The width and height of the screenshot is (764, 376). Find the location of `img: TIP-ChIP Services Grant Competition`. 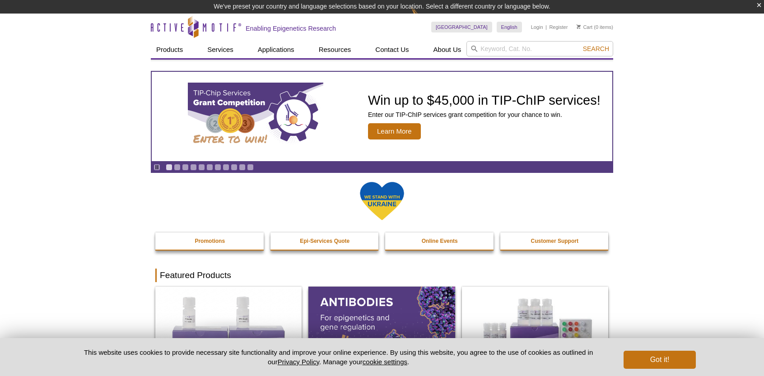

img: TIP-ChIP Services Grant Competition is located at coordinates (256, 116).